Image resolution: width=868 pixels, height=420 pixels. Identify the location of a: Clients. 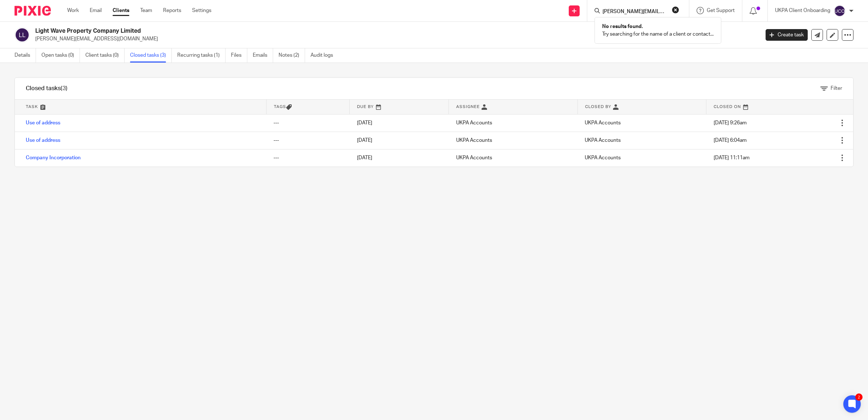
(121, 11).